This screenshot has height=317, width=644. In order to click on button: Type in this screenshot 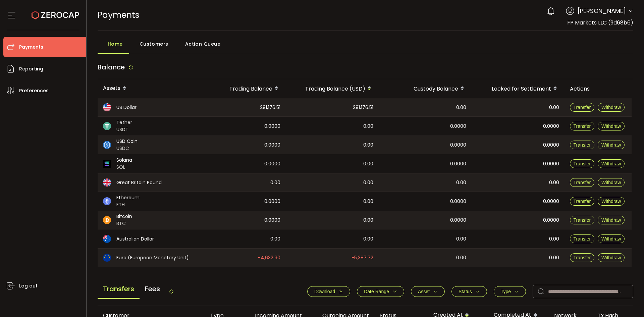, I will do `click(510, 291)`.